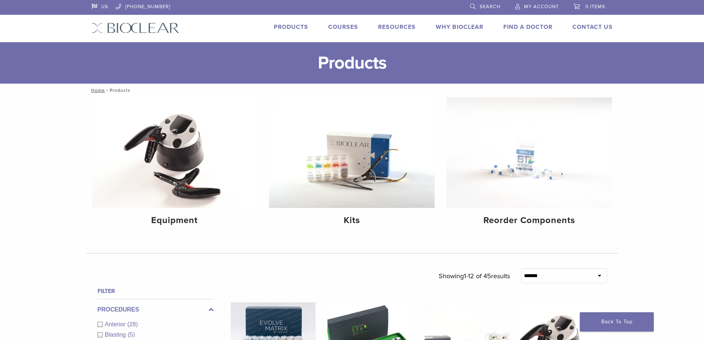  What do you see at coordinates (135, 28) in the screenshot?
I see `img: Bioclear` at bounding box center [135, 28].